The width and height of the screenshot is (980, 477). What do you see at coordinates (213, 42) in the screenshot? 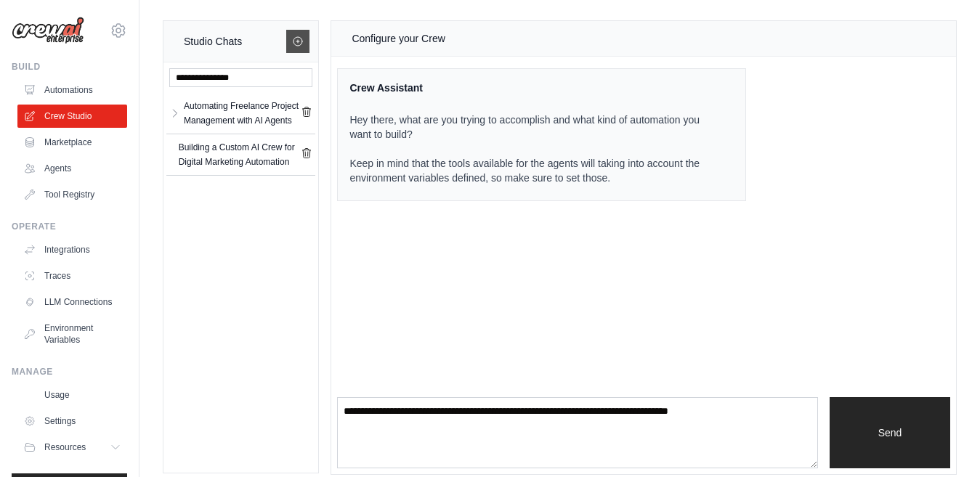
I see `div: Studio Chats` at bounding box center [213, 42].